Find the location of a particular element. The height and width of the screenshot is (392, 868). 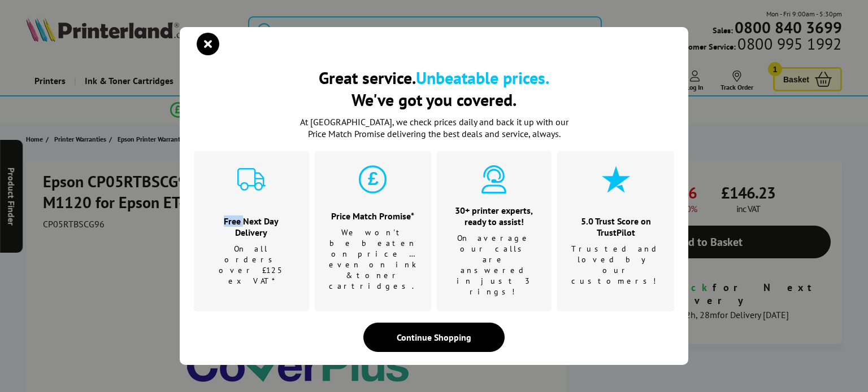

p: On all orders over £125 ex VAT* is located at coordinates (252, 265).